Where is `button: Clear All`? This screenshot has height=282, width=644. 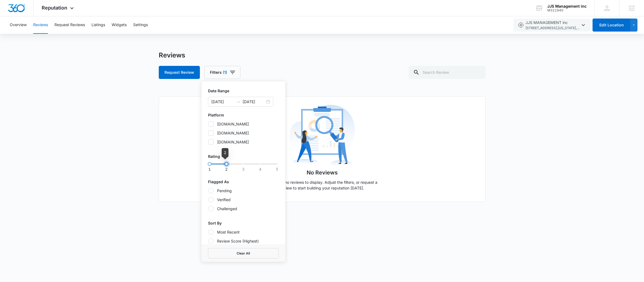
button: Clear All is located at coordinates (243, 253).